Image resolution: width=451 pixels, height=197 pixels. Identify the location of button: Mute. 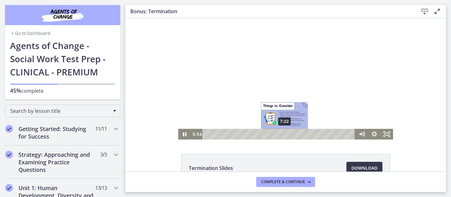
(237, 116).